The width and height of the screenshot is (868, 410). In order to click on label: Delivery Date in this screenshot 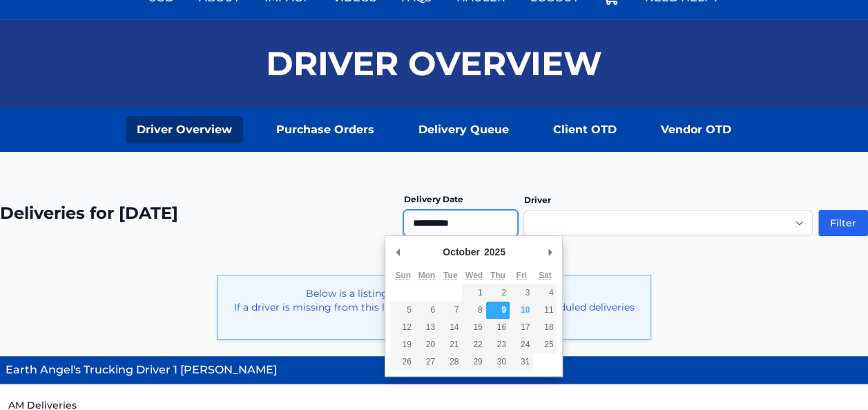, I will do `click(432, 199)`.